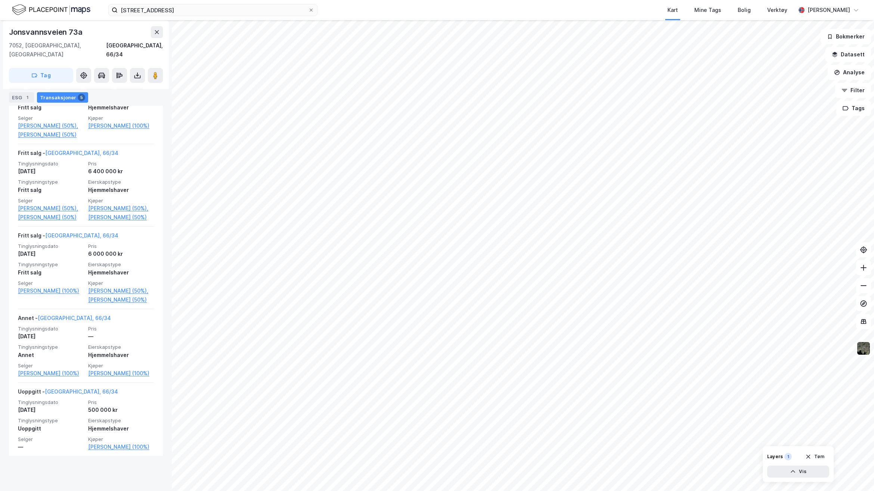  Describe the element at coordinates (744, 10) in the screenshot. I see `div: Bolig` at that location.